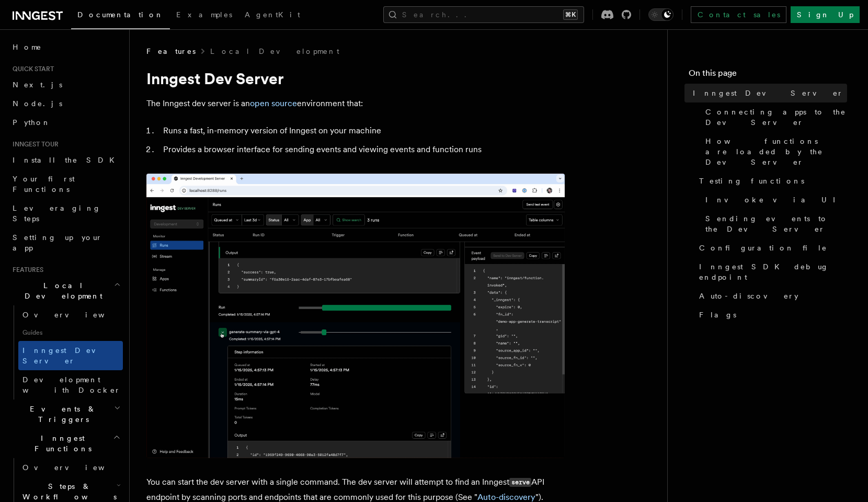 The image size is (868, 502). I want to click on a: Setting up your app, so click(65, 242).